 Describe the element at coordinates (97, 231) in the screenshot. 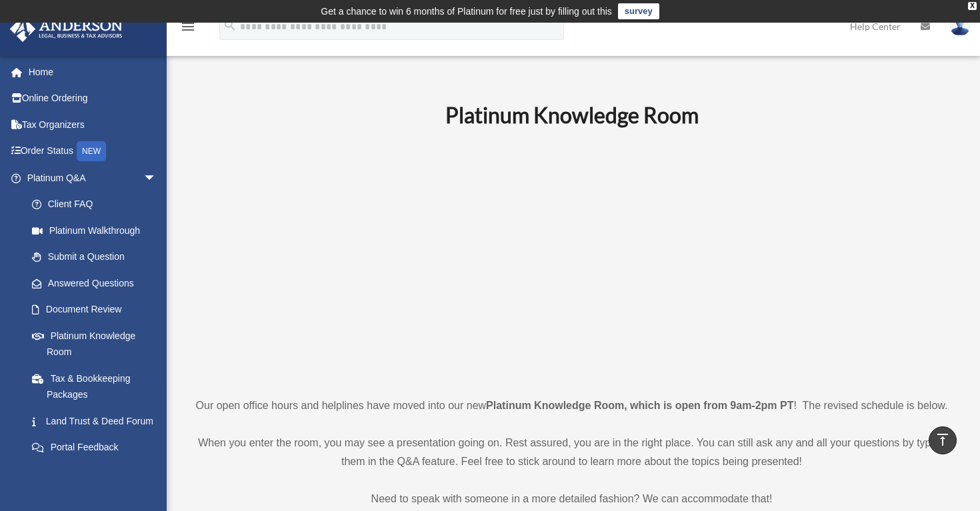

I see `a: Platinum Walkthrough` at that location.